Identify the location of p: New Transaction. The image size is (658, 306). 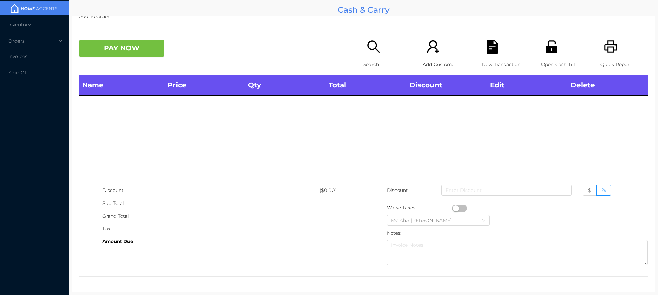
(505, 64).